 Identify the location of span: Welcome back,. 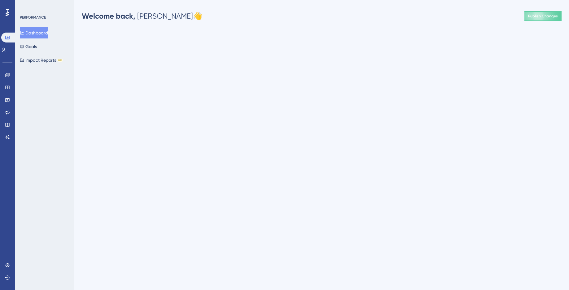
(108, 16).